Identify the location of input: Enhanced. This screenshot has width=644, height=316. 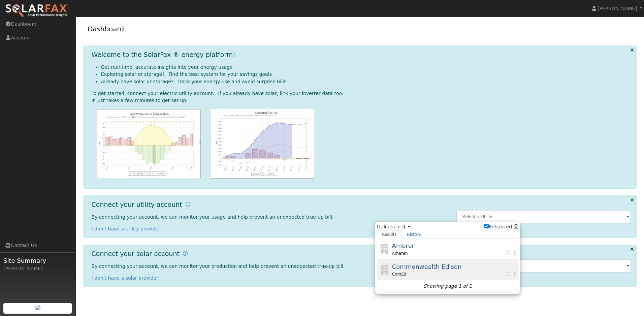
(487, 226).